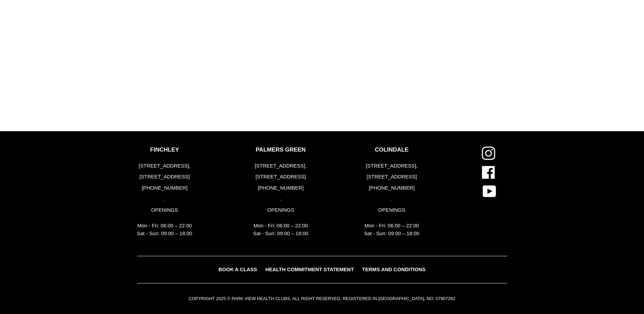  What do you see at coordinates (394, 270) in the screenshot?
I see `a: TERMS AND CONDITIONS` at bounding box center [394, 270].